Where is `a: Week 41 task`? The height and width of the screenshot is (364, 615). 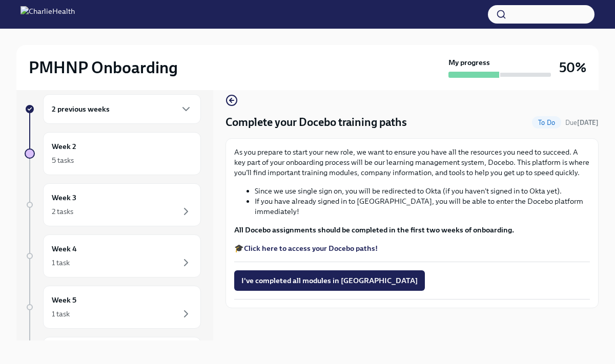
a: Week 41 task is located at coordinates (113, 256).